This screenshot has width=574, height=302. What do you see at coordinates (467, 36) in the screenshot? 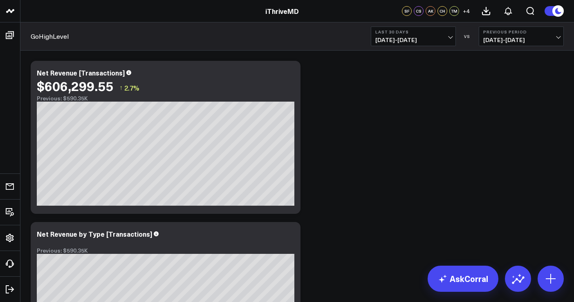
I see `div: VS` at bounding box center [467, 36].